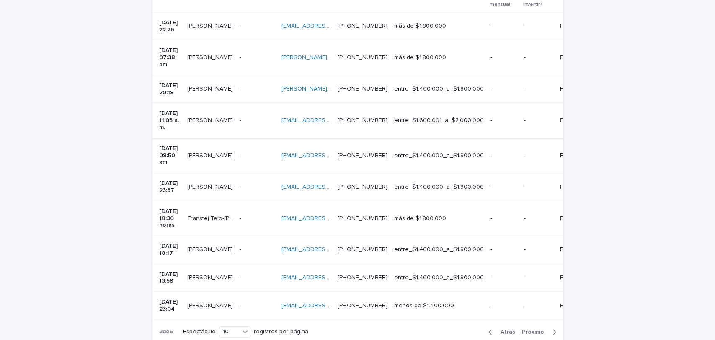  Describe the element at coordinates (211, 277) in the screenshot. I see `p: José Luis Figueroa` at that location.